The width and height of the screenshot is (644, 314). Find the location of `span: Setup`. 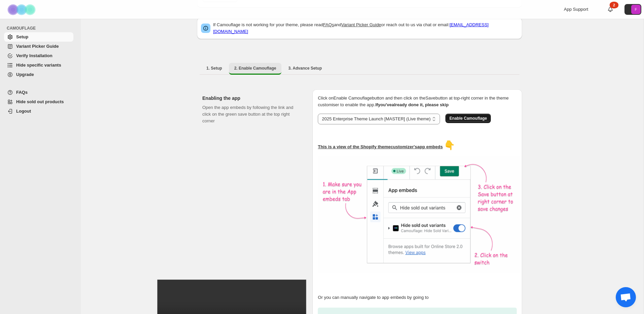

span: Setup is located at coordinates (23, 36).